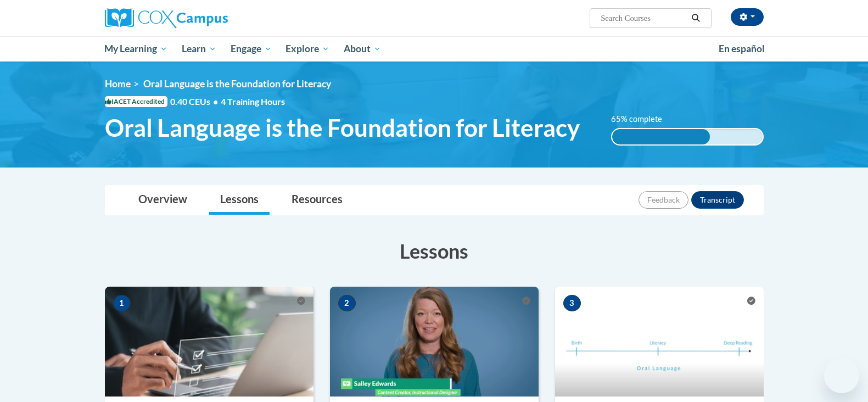  What do you see at coordinates (122, 303) in the screenshot?
I see `span: 1` at bounding box center [122, 303].